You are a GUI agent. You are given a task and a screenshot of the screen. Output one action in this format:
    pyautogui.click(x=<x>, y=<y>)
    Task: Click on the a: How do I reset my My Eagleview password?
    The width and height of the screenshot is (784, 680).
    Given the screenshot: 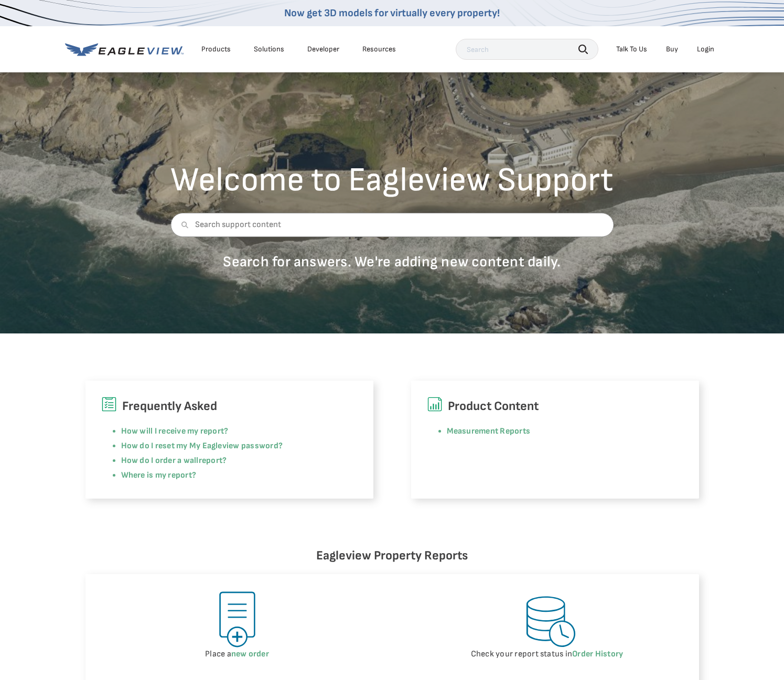 What is the action you would take?
    pyautogui.click(x=202, y=446)
    